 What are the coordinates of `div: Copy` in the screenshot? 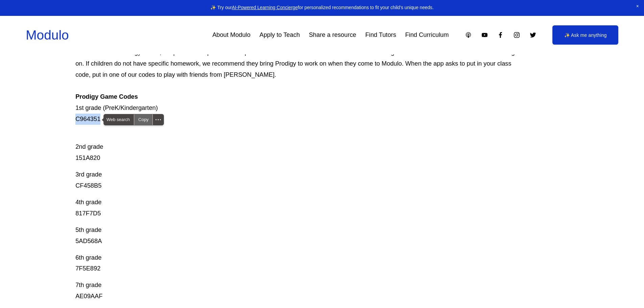 It's located at (144, 120).